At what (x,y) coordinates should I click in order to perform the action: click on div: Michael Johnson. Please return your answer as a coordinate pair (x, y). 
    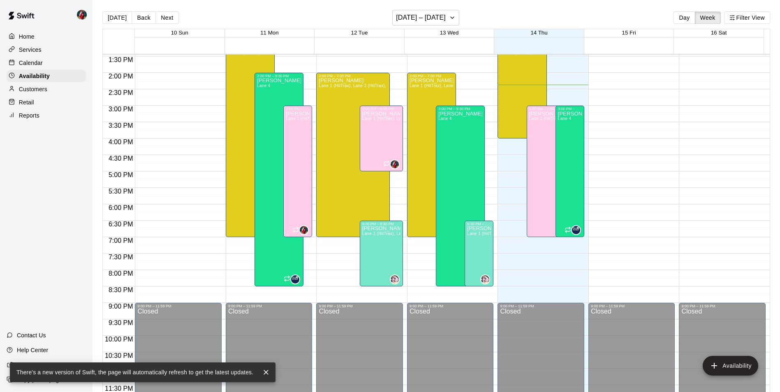
    Looking at the image, I should click on (485, 280).